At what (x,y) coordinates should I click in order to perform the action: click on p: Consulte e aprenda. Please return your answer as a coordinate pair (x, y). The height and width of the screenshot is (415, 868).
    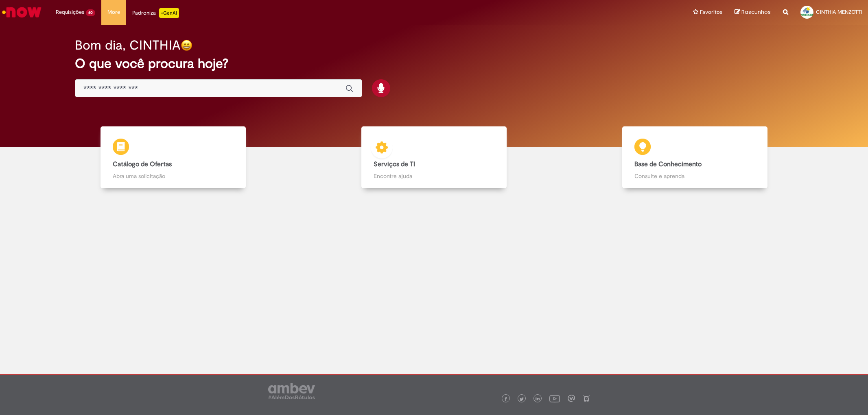
    Looking at the image, I should click on (694, 176).